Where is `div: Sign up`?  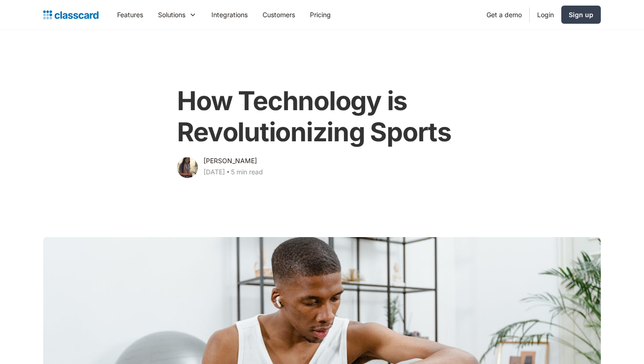
div: Sign up is located at coordinates (581, 14).